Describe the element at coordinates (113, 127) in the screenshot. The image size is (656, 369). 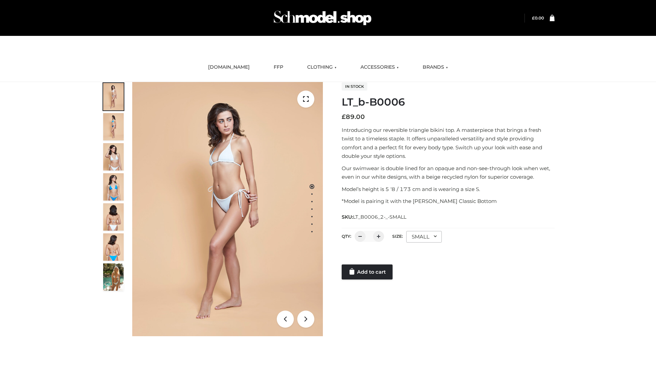
I see `img: ArielClassicBikiniTop_CloudNine_AzureSky_OW114ECO_2-scaled.jpg` at that location.